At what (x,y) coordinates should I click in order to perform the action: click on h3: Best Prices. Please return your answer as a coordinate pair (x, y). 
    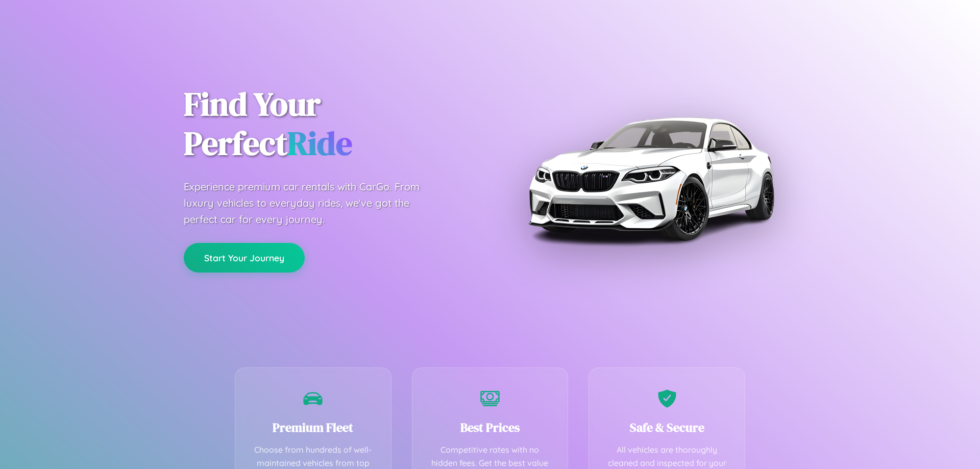
    Looking at the image, I should click on (490, 428).